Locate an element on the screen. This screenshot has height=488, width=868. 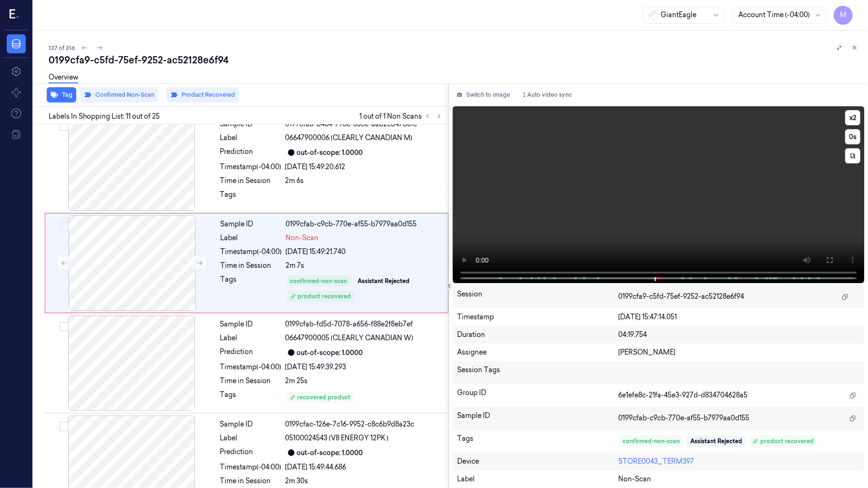
button: Switch to image is located at coordinates (483, 95).